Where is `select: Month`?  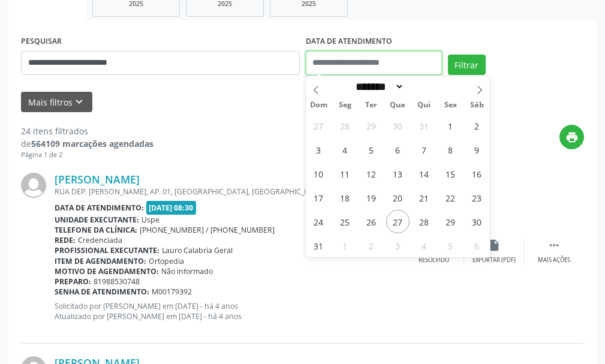 select: Month is located at coordinates (378, 86).